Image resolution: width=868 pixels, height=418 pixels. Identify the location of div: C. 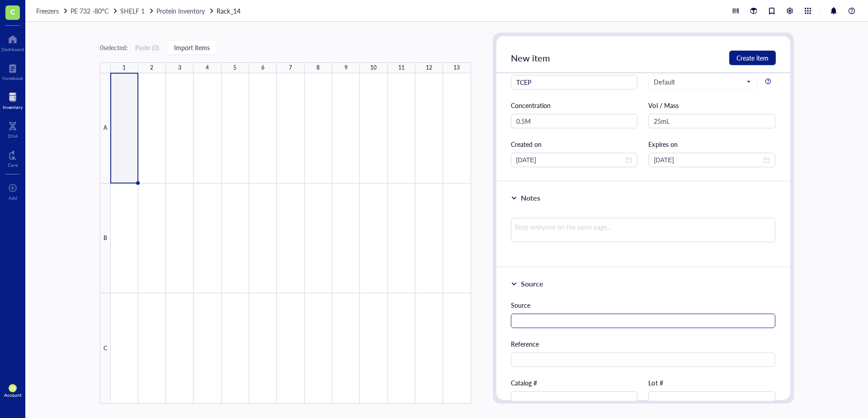
(105, 349).